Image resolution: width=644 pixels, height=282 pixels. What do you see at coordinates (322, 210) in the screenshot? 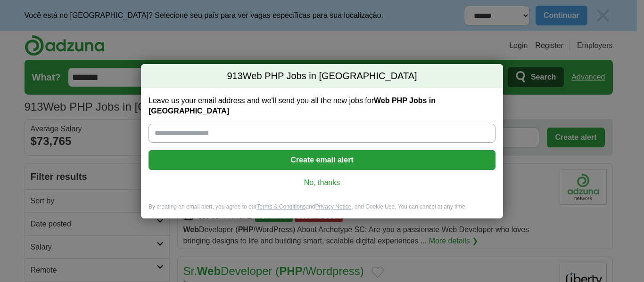
I see `div: By creating an email alert, you agree to our and , and Cookie Use. You can cancel at any time.` at bounding box center [322, 210].